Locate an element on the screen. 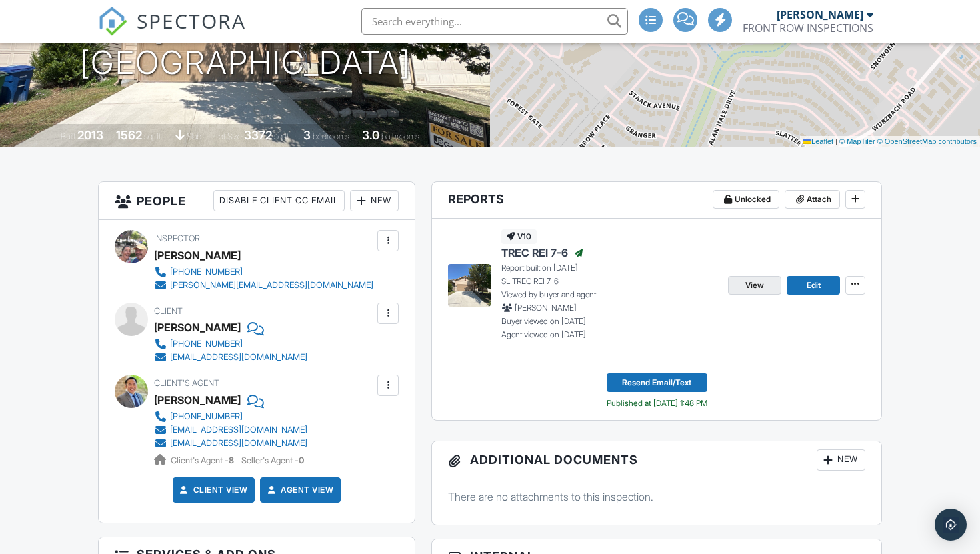 The height and width of the screenshot is (554, 980). span: Client's Agent - is located at coordinates (203, 460).